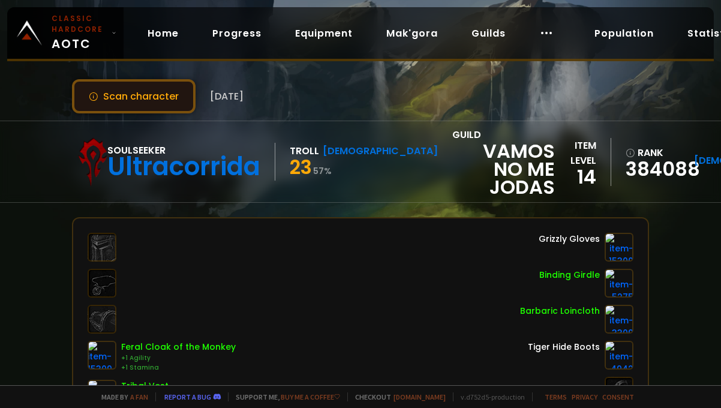 This screenshot has width=721, height=408. What do you see at coordinates (139, 396) in the screenshot?
I see `a: a fan` at bounding box center [139, 396].